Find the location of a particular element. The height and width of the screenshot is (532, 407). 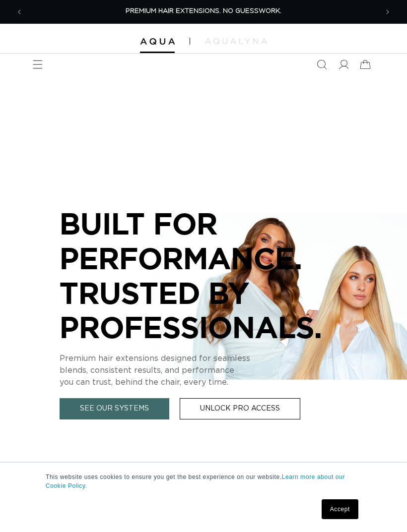

p: Premium hair extensions designed for seamless blends, consistent results, and performance you can... is located at coordinates (203, 371).